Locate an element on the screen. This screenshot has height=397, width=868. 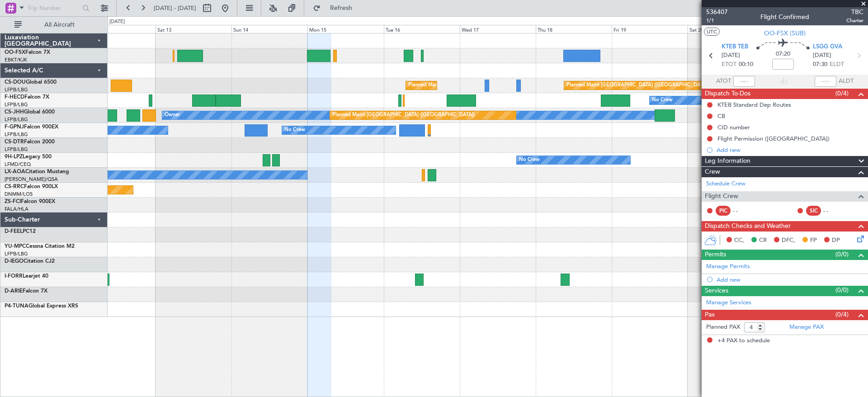
a: DNMM/LOS is located at coordinates (19, 194).